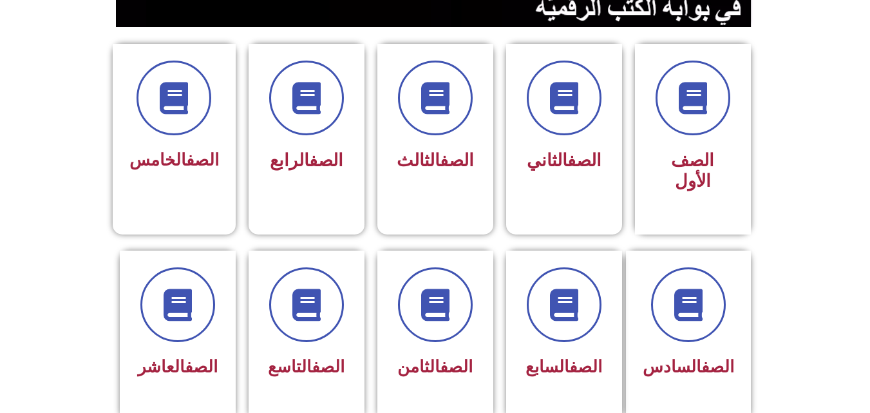 The image size is (870, 413). I want to click on span: الثالث, so click(435, 160).